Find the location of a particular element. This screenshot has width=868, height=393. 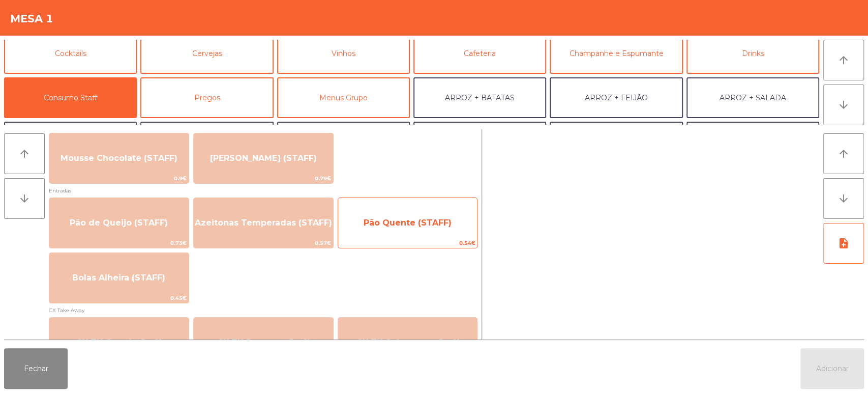

button: ARROZ + BATATAS is located at coordinates (479, 98).